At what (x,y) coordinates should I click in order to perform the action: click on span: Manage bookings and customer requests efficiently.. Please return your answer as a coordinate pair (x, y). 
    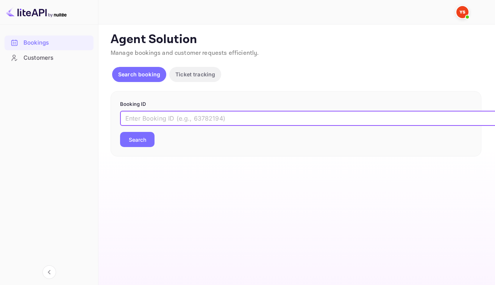
    Looking at the image, I should click on (185, 53).